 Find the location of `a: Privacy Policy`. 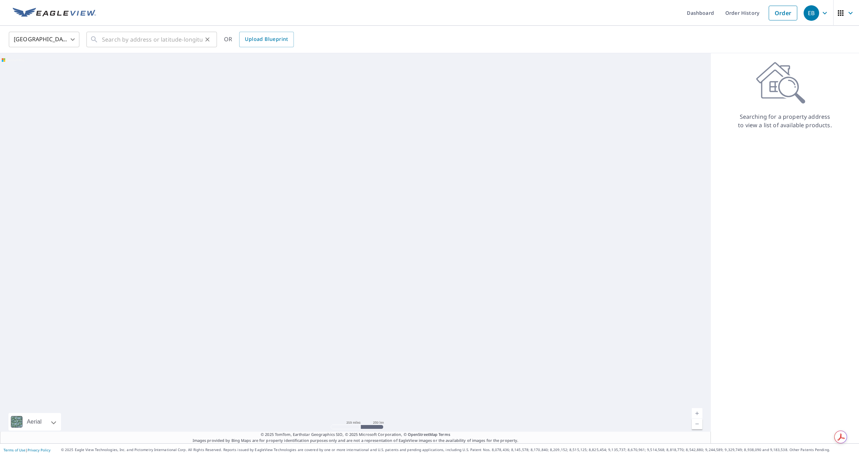

a: Privacy Policy is located at coordinates (39, 450).